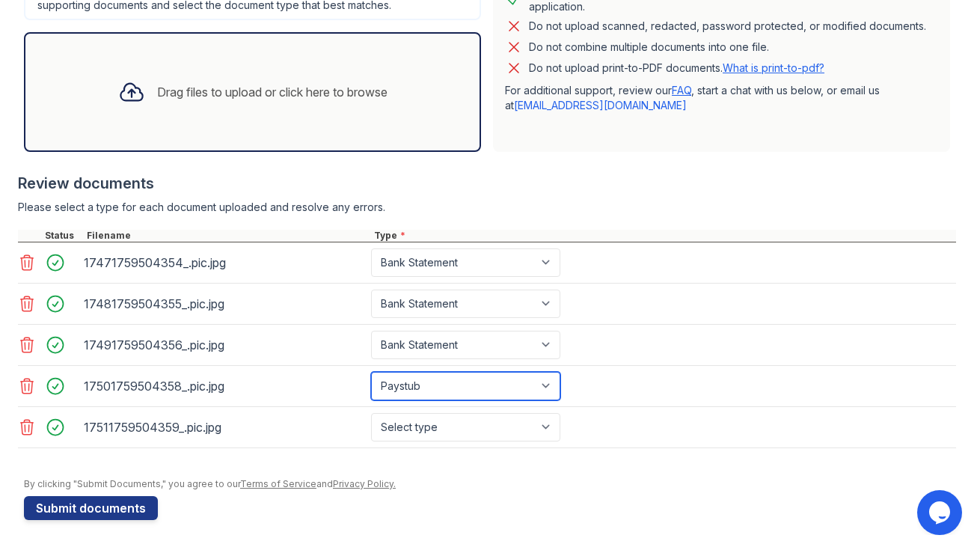 Image resolution: width=980 pixels, height=550 pixels. Describe the element at coordinates (224, 386) in the screenshot. I see `div: 17501759504358_.pic.jpg` at that location.